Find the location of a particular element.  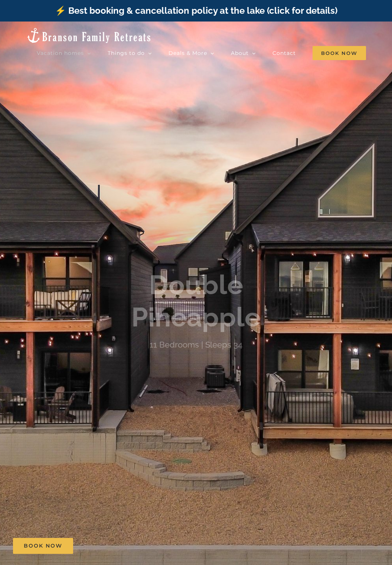

a: About is located at coordinates (243, 53).